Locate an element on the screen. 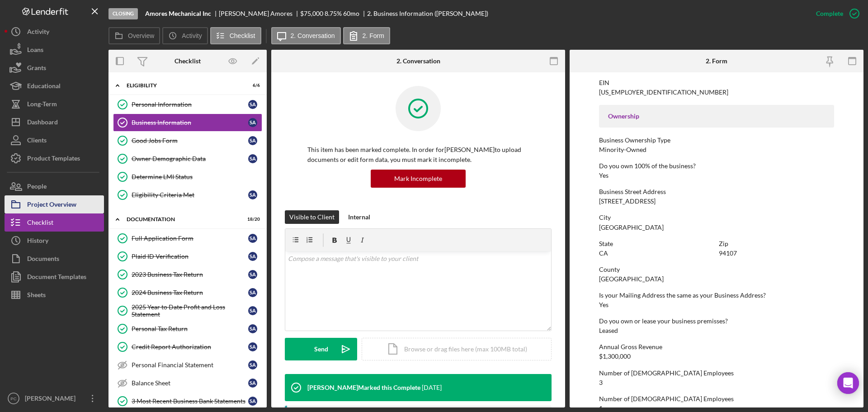 The height and width of the screenshot is (412, 868). label: Activity is located at coordinates (191, 36).